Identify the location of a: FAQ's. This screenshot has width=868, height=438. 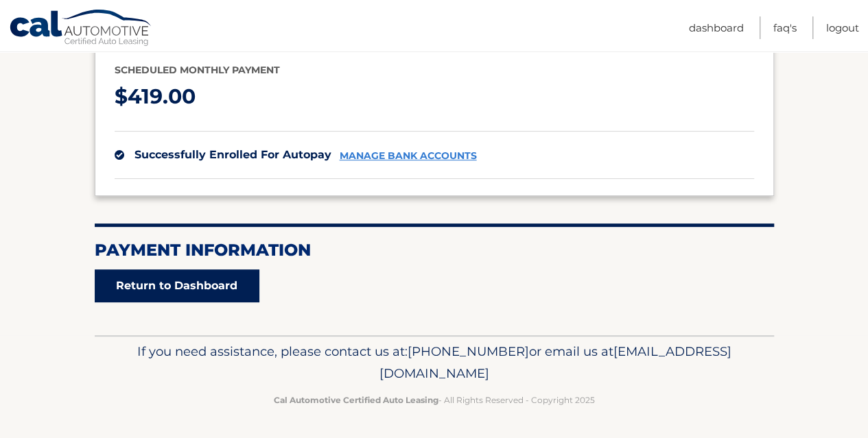
(785, 27).